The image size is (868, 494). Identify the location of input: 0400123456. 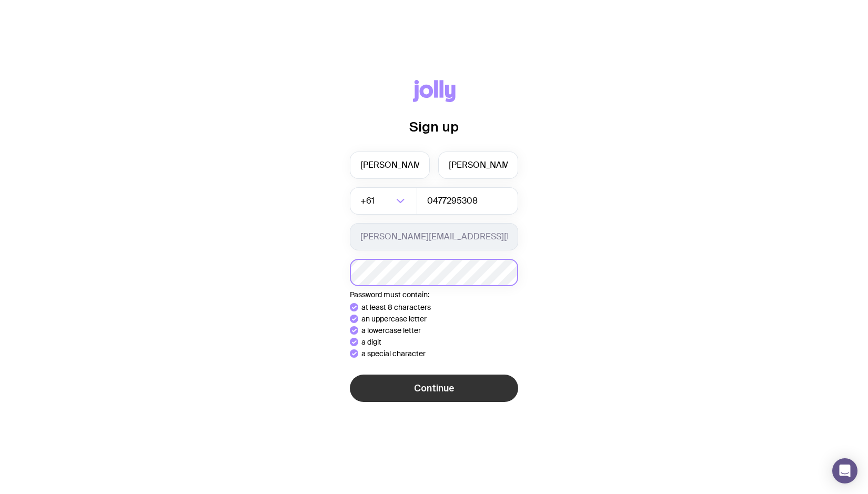
(467, 201).